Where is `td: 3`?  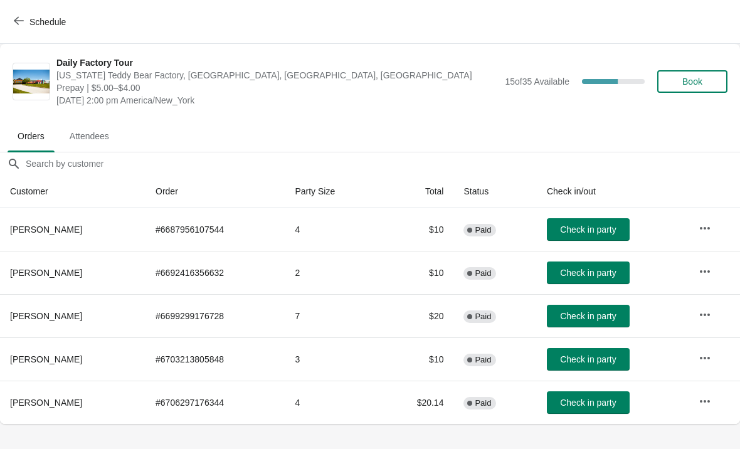 td: 3 is located at coordinates (332, 358).